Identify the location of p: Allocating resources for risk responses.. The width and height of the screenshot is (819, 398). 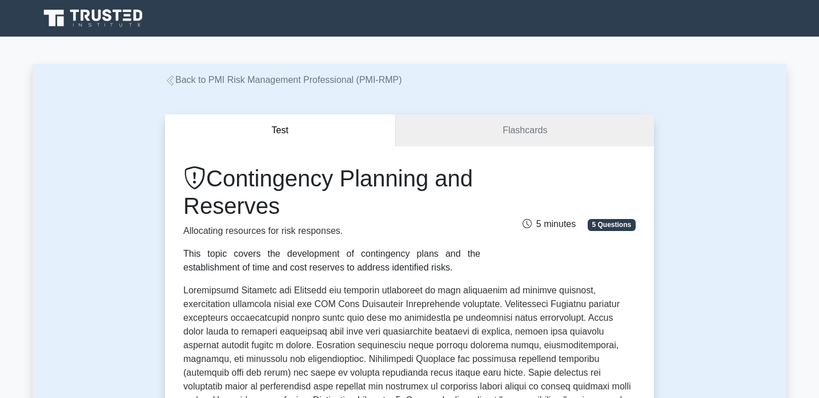
(332, 231).